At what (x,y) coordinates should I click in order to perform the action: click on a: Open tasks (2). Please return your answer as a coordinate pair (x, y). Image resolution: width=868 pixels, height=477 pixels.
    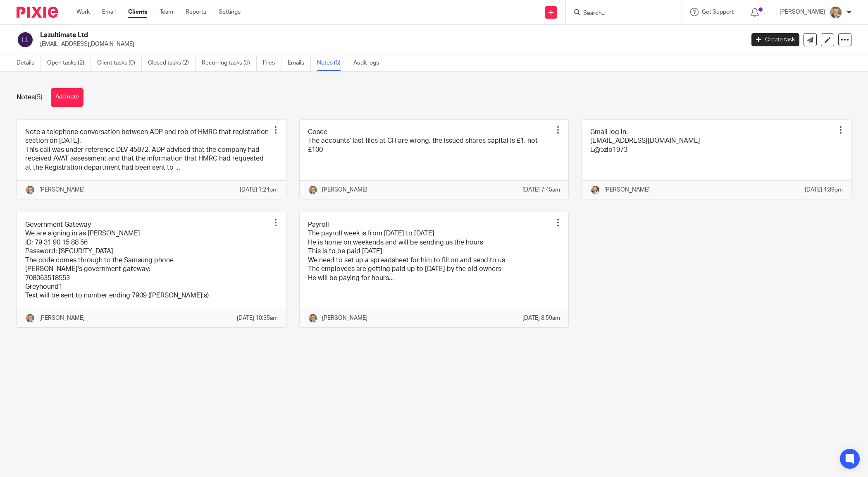
    Looking at the image, I should click on (69, 63).